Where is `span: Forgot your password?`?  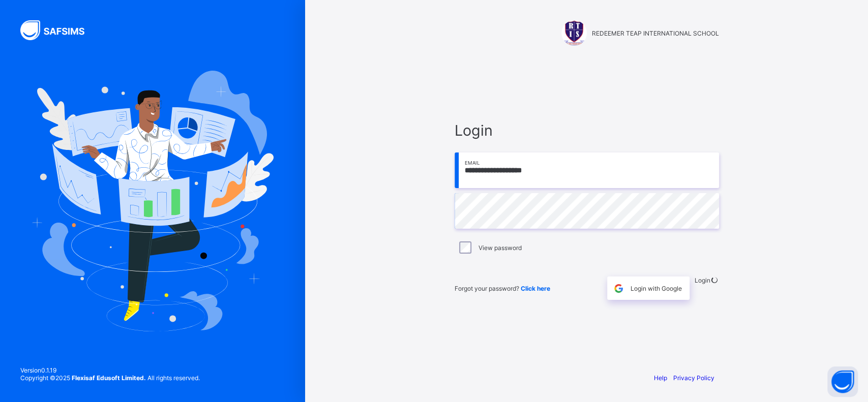
span: Forgot your password? is located at coordinates (502, 288).